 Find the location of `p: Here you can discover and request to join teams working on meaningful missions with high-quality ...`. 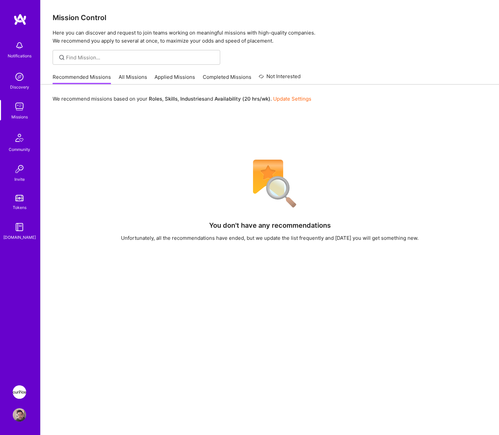

p: Here you can discover and request to join teams working on meaningful missions with high-quality ... is located at coordinates (270, 37).